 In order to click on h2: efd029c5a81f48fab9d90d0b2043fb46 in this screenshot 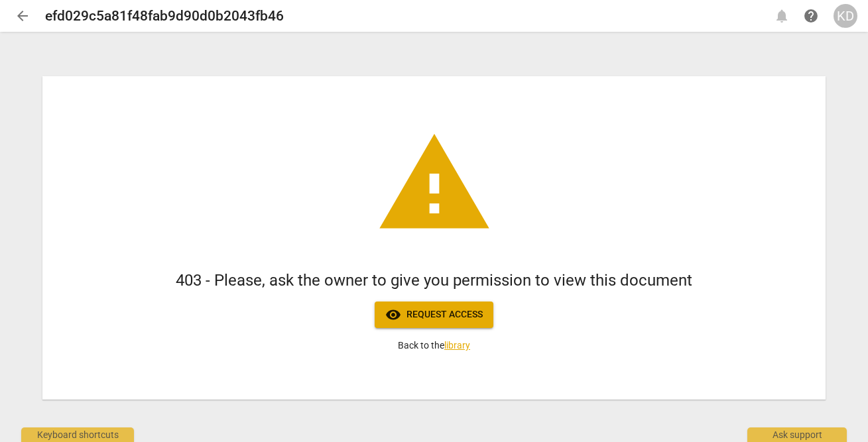, I will do `click(164, 16)`.